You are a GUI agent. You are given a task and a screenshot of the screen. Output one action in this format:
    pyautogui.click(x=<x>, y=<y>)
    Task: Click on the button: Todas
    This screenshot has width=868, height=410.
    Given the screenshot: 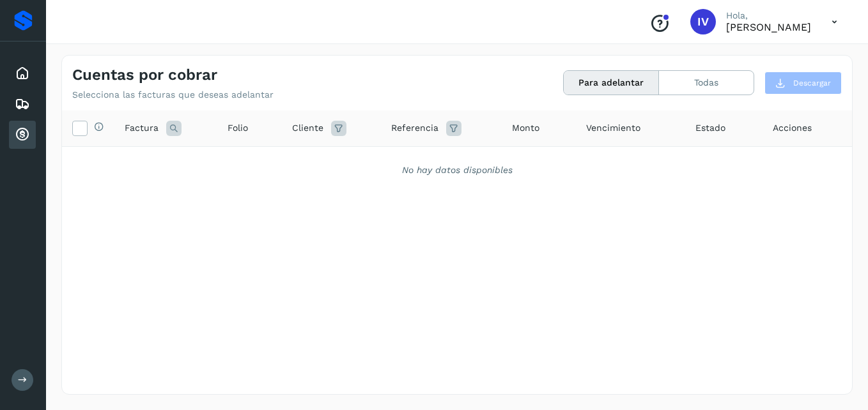 What is the action you would take?
    pyautogui.click(x=707, y=82)
    